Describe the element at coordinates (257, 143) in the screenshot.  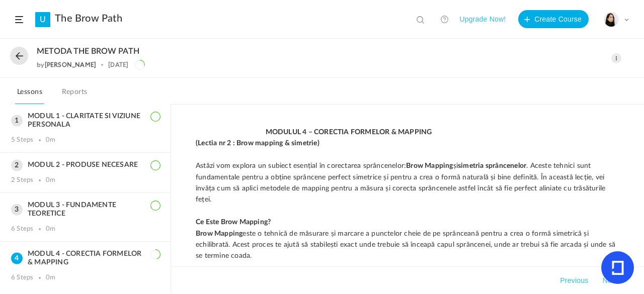
I see `strong: (Lectia nr 2 : Brow mapping & simetrie)` at that location.